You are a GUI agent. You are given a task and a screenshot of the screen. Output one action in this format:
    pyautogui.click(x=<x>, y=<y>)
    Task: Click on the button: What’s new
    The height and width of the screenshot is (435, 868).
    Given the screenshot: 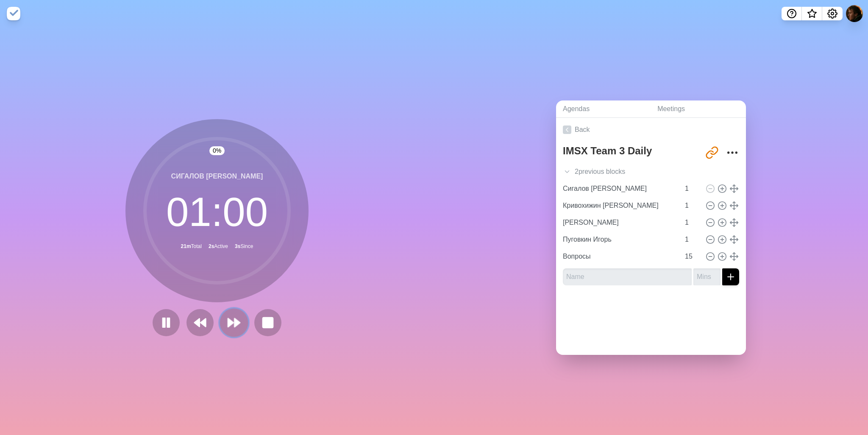 What is the action you would take?
    pyautogui.click(x=812, y=13)
    